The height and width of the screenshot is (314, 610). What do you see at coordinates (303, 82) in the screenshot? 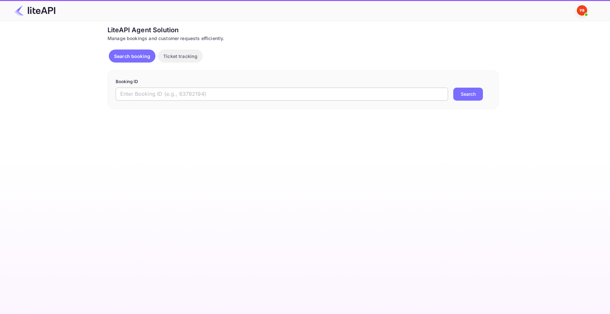
I see `p: Booking ID` at bounding box center [303, 82].